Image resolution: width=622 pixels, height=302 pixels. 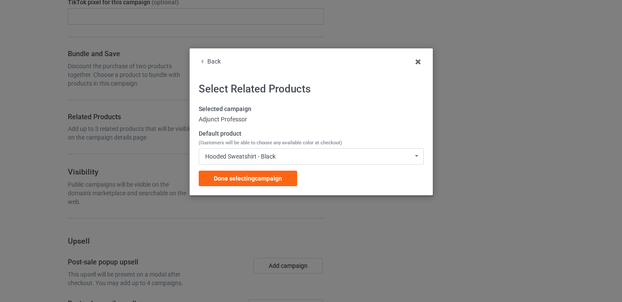 What do you see at coordinates (311, 89) in the screenshot?
I see `h2: Select Related Products` at bounding box center [311, 89].